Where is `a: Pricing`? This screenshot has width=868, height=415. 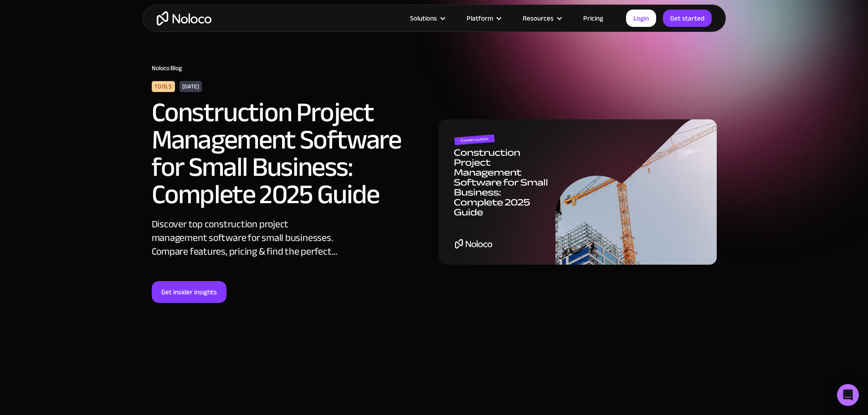 a: Pricing is located at coordinates (593, 18).